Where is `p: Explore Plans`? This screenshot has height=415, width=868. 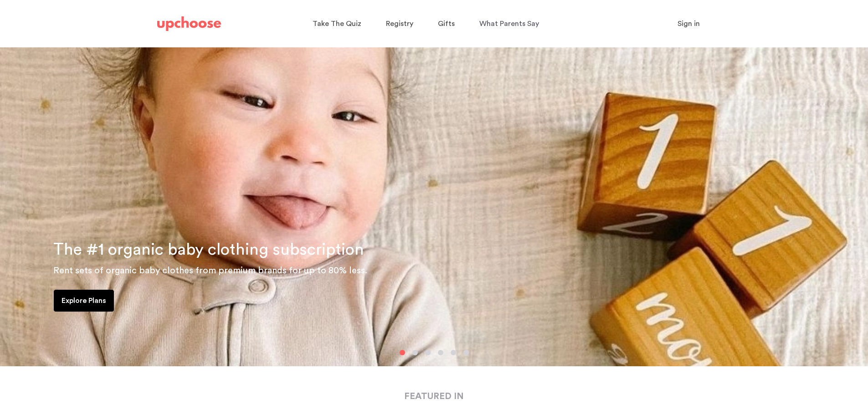
p: Explore Plans is located at coordinates (84, 301).